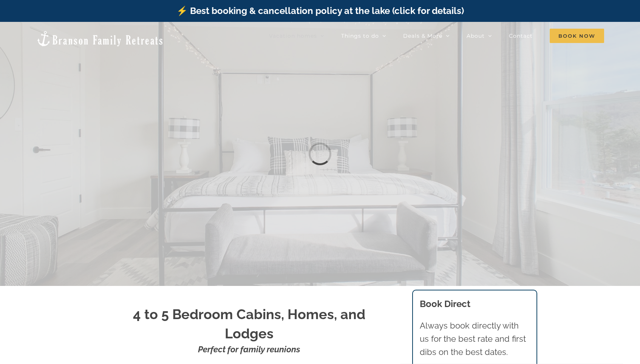  What do you see at coordinates (479, 35) in the screenshot?
I see `a: About` at bounding box center [479, 35].